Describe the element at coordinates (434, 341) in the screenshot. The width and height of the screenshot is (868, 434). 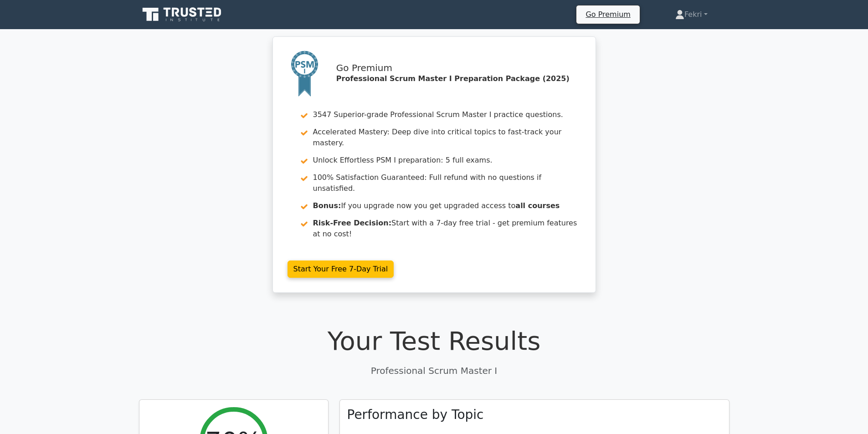
I see `h1: Your Test Results` at that location.